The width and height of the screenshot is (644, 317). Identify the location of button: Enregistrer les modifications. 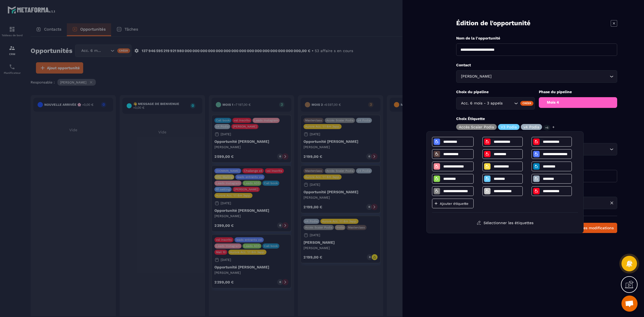
(587, 228).